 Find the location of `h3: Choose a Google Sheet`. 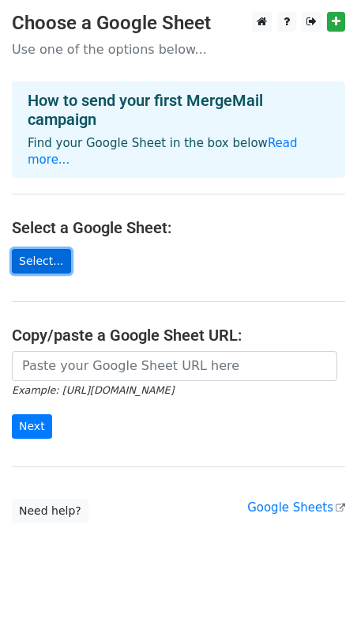

h3: Choose a Google Sheet is located at coordinates (179, 23).